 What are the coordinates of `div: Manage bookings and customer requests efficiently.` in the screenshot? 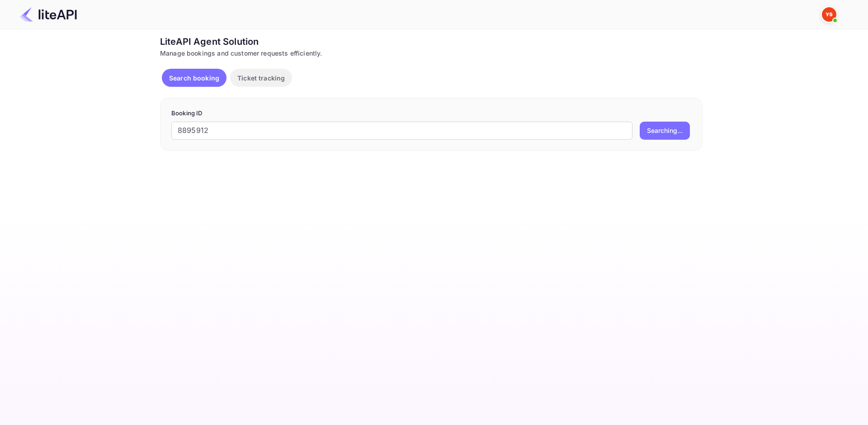 It's located at (431, 53).